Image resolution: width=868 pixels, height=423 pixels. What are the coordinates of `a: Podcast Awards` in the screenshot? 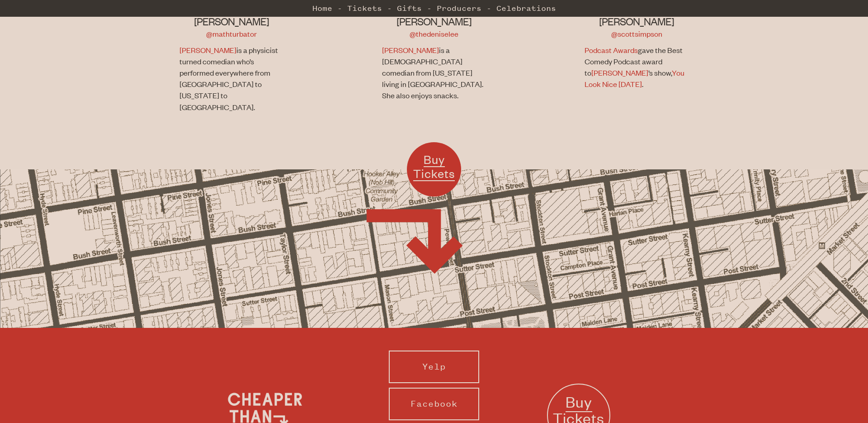 It's located at (611, 50).